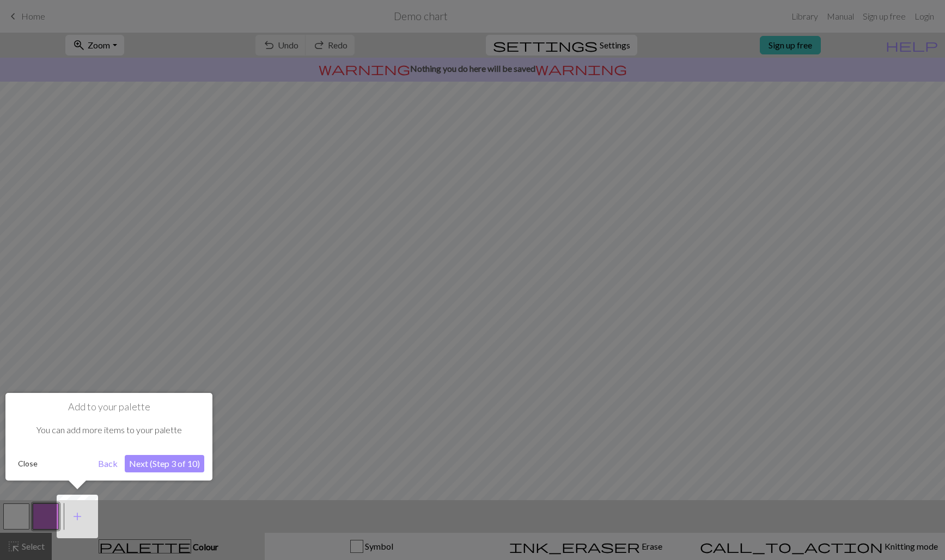  Describe the element at coordinates (109, 430) in the screenshot. I see `div: You can add more items to your palette` at that location.